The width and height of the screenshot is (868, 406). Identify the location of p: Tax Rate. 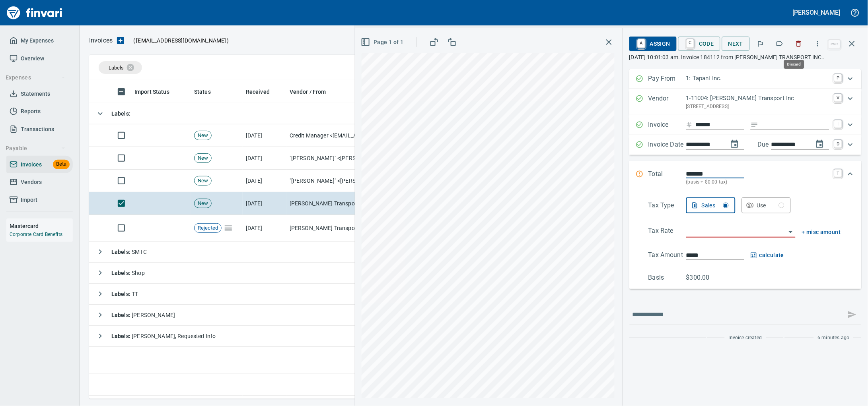
(667, 232).